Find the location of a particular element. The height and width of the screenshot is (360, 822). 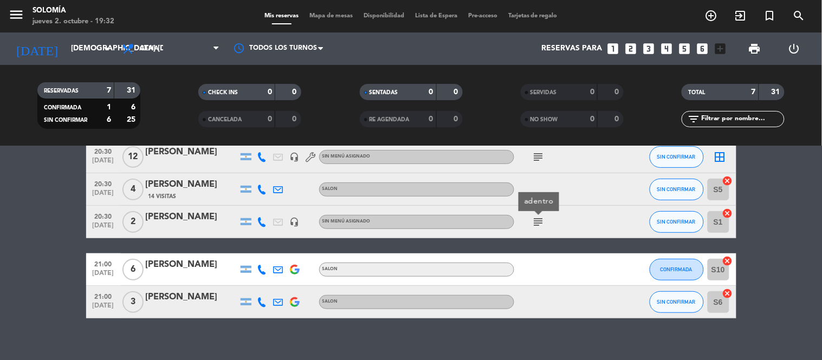

span: 3 is located at coordinates (133, 302).